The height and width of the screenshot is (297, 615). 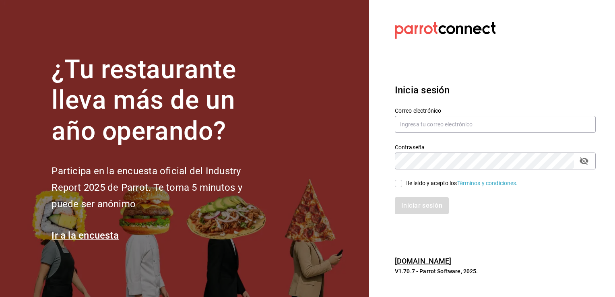 I want to click on div: He leído y acepto los, so click(x=461, y=183).